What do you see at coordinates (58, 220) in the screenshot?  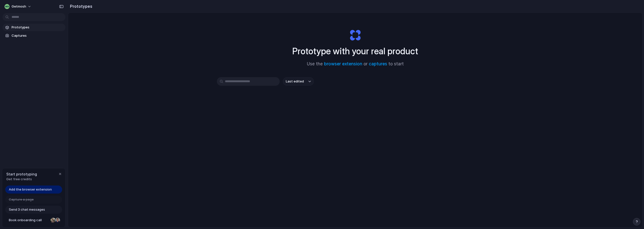 I see `div: Christian Iacullo` at bounding box center [58, 220].